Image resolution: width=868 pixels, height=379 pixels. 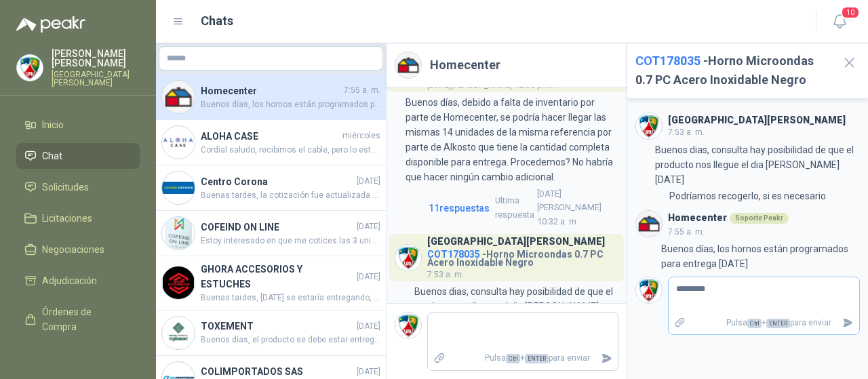 What do you see at coordinates (277, 326) in the screenshot?
I see `h4: TOXEMENT` at bounding box center [277, 326].